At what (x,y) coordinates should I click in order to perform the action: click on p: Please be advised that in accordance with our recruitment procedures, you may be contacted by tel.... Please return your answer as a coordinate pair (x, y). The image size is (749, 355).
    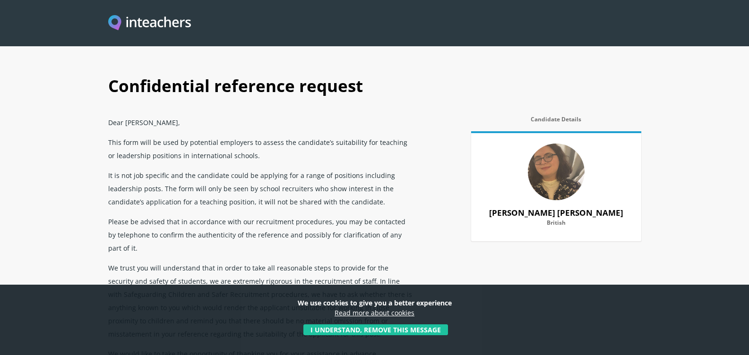
    Looking at the image, I should click on (261, 235).